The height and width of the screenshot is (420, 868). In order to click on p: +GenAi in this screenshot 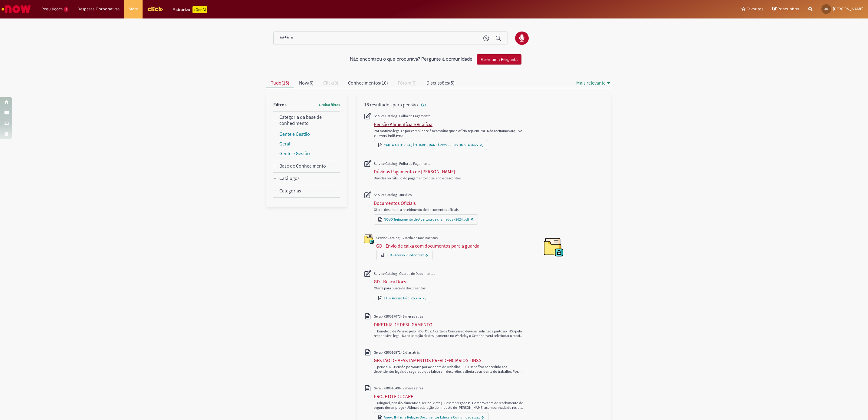, I will do `click(199, 10)`.